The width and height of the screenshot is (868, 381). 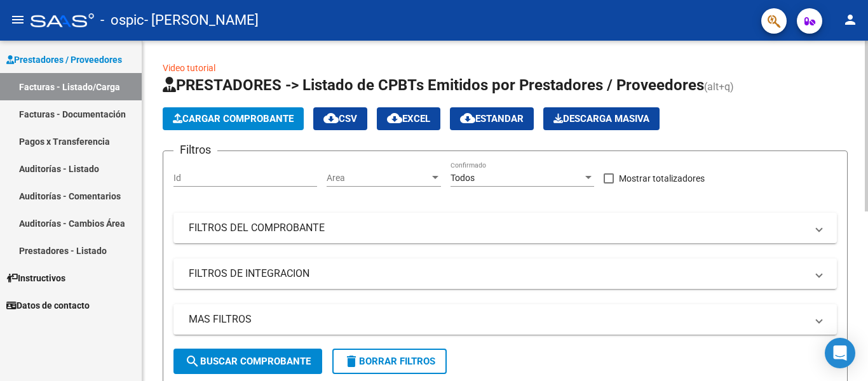 What do you see at coordinates (601, 119) in the screenshot?
I see `button: Descarga Masiva` at bounding box center [601, 119].